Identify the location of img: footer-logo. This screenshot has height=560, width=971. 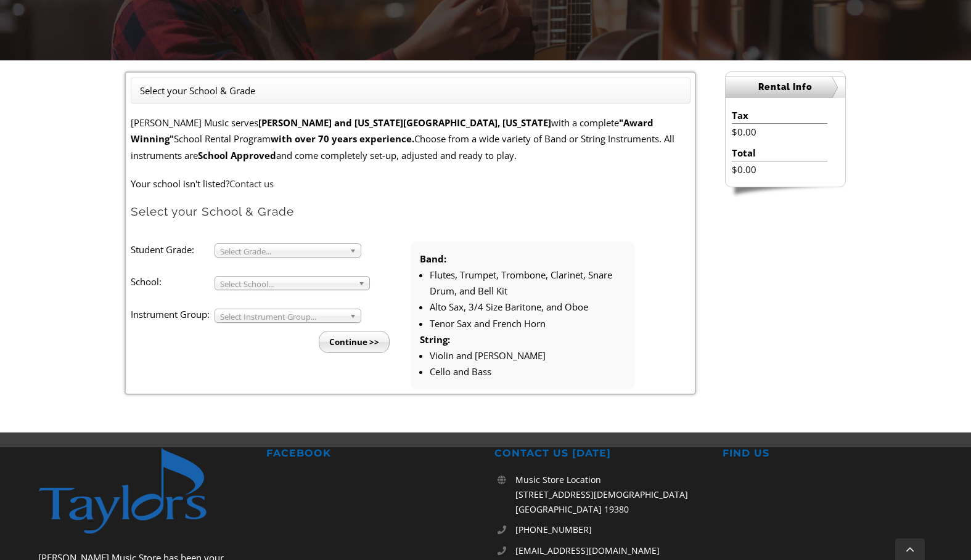
(135, 491).